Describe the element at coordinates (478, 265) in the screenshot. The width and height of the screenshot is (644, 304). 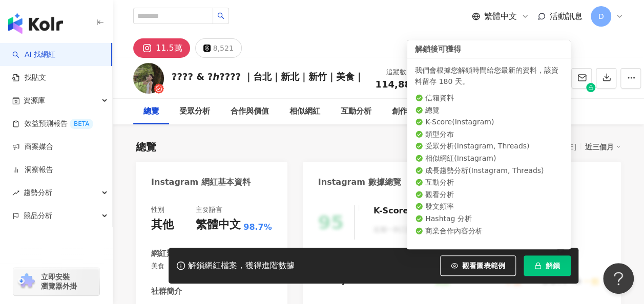
I see `button: 觀看圖表範例` at that location.